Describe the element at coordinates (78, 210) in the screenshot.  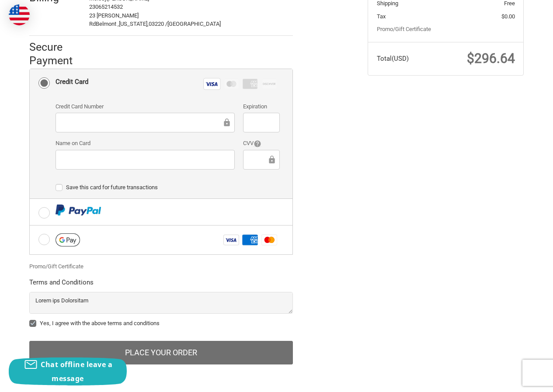
I see `img: PayPal icon` at that location.